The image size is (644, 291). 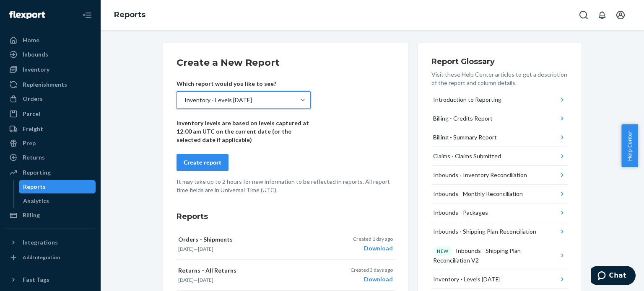 I want to click on button: Inbounds - Shipping Plan Reconciliation, so click(x=500, y=231).